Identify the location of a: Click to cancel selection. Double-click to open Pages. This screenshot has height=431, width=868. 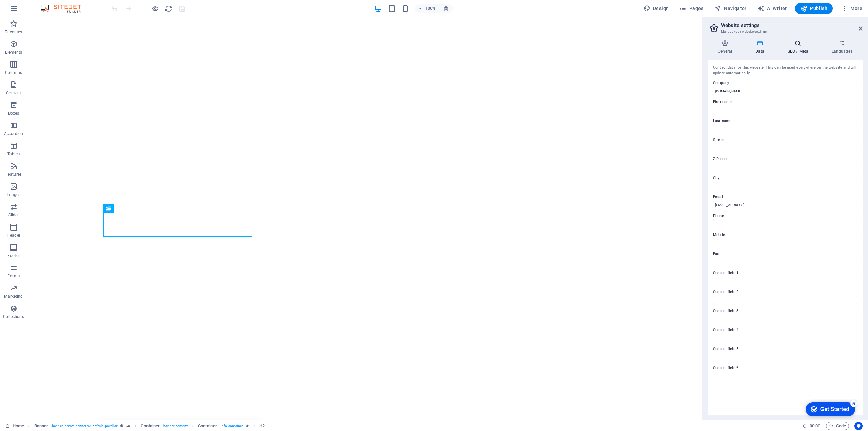
(14, 426).